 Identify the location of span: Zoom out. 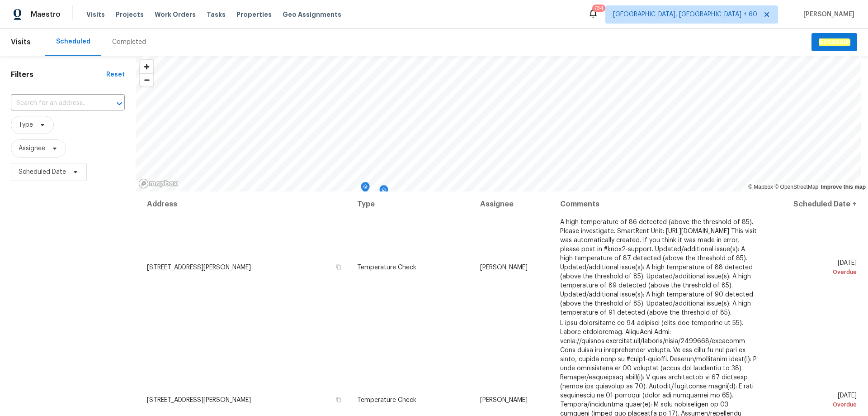
(147, 80).